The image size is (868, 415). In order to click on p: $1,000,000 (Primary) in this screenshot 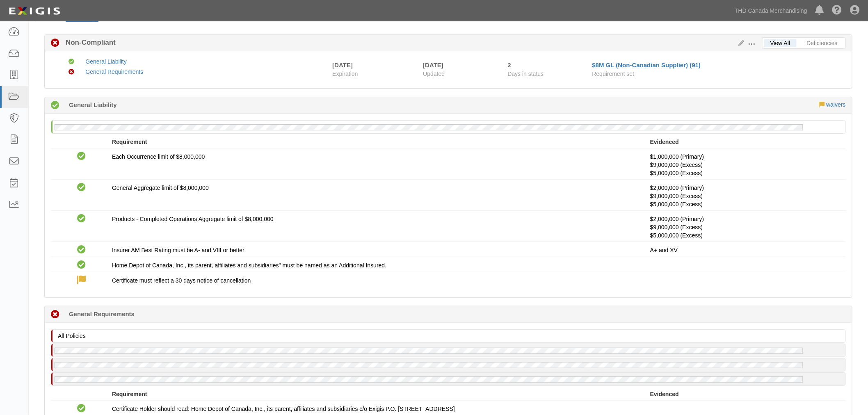, I will do `click(746, 165)`.